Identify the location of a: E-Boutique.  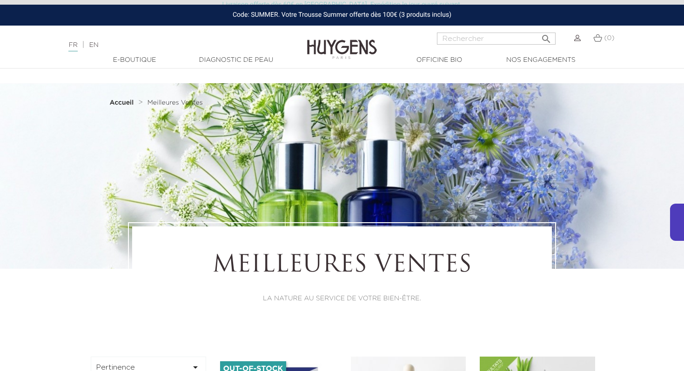
(134, 60).